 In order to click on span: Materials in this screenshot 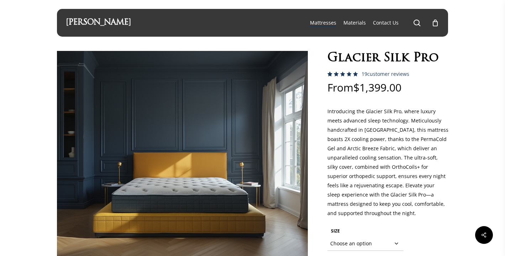, I will do `click(354, 22)`.